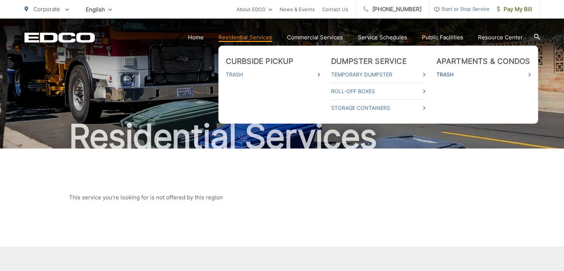  What do you see at coordinates (254, 9) in the screenshot?
I see `a: About EDCO` at bounding box center [254, 9].